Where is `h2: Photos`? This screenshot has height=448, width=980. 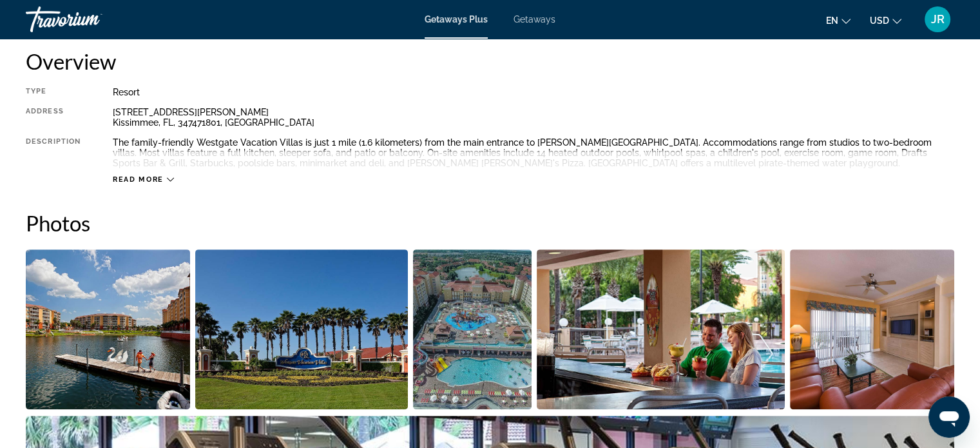
h2: Photos is located at coordinates (490, 223).